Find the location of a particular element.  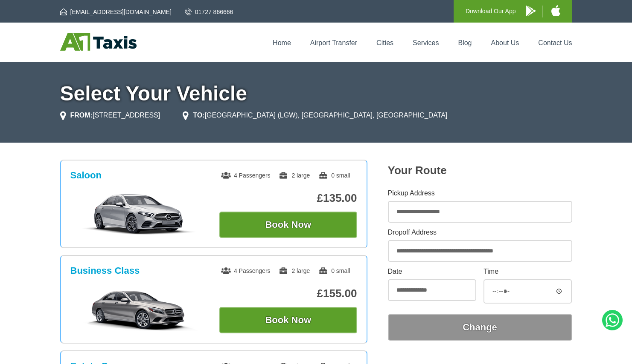

p: £155.00 is located at coordinates (288, 293).